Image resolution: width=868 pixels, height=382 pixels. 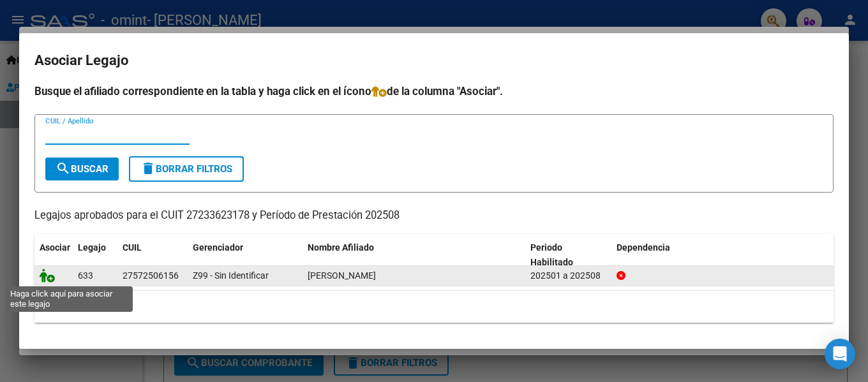 What do you see at coordinates (217, 247) in the screenshot?
I see `span: Gerenciador` at bounding box center [217, 247].